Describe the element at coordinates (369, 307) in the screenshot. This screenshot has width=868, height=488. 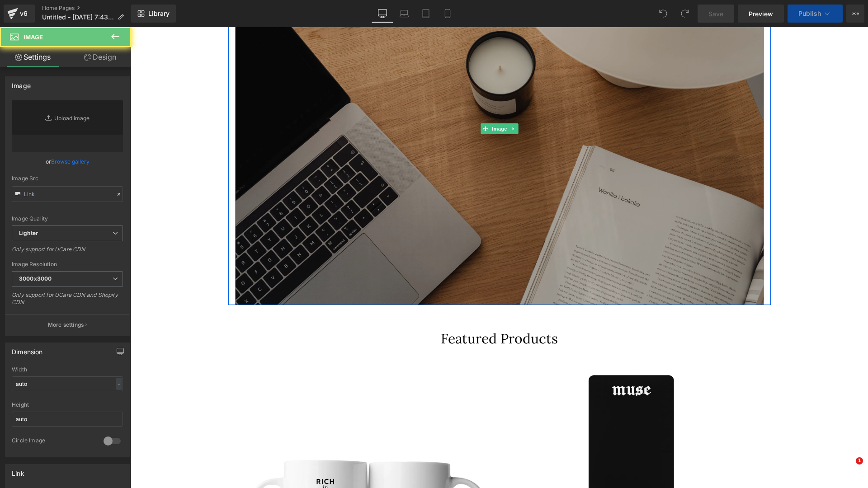
I see `div: Featured Products` at that location.